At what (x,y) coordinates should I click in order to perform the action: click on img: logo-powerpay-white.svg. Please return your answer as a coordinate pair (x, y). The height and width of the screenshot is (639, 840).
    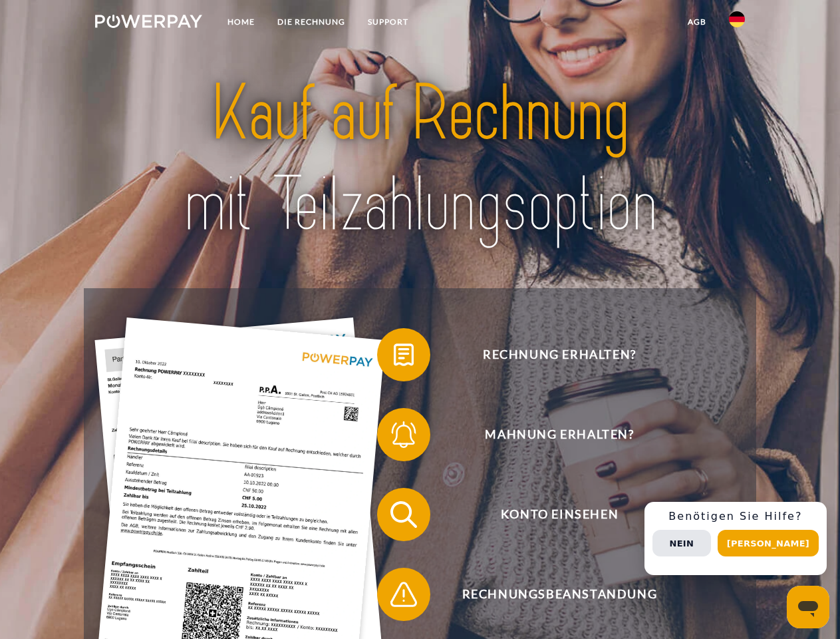
    Looking at the image, I should click on (148, 22).